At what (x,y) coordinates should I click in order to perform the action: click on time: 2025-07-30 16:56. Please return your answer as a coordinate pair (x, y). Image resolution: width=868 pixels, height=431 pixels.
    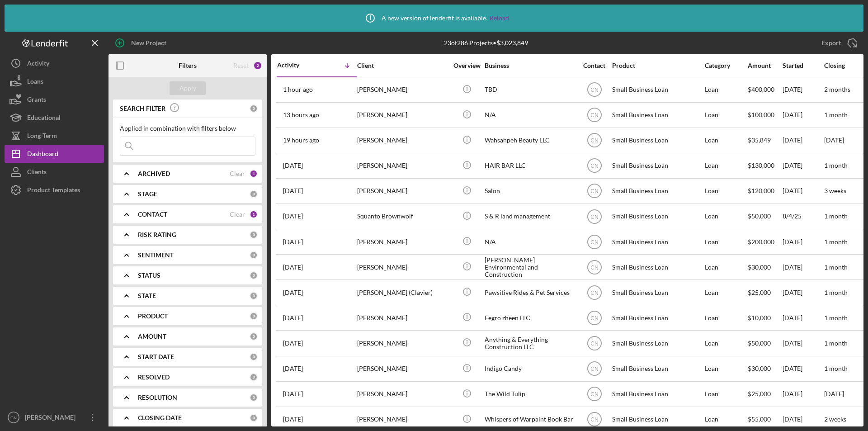
    Looking at the image, I should click on (293, 344).